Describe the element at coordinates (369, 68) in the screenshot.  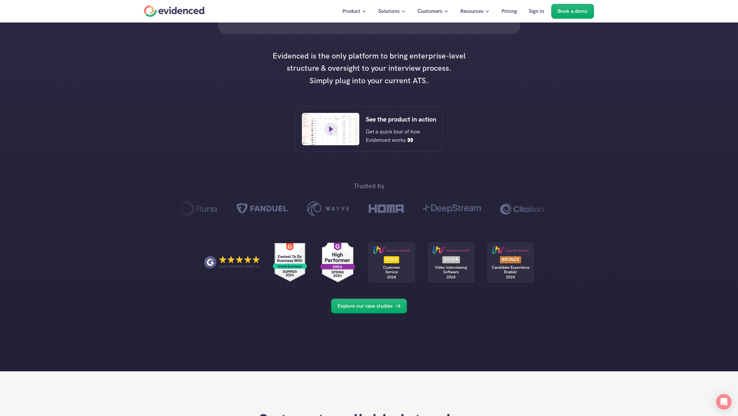
I see `h4: Evidenced is the only platform to bring enterprise-level structure & oversight to your interview ...` at that location.